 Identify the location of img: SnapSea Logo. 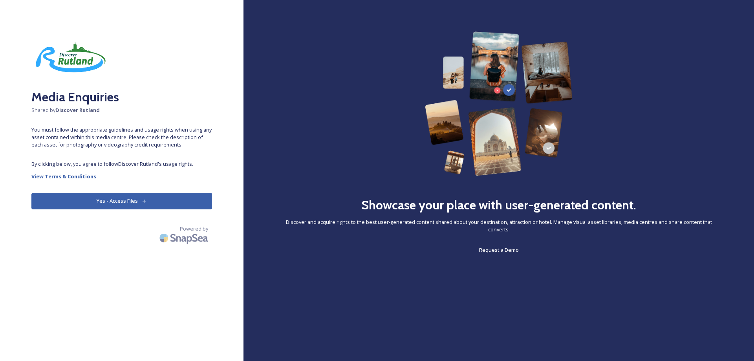
(185, 238).